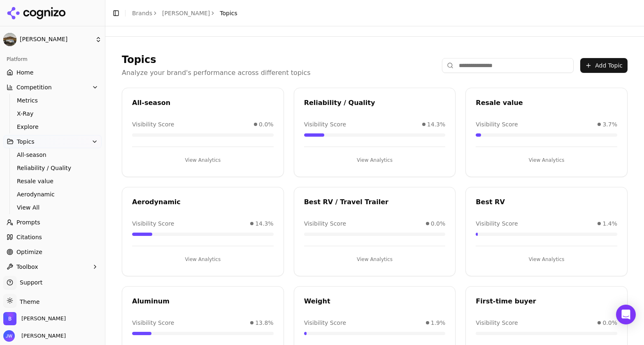 This screenshot has width=644, height=345. Describe the element at coordinates (216, 60) in the screenshot. I see `h1: Topics` at that location.